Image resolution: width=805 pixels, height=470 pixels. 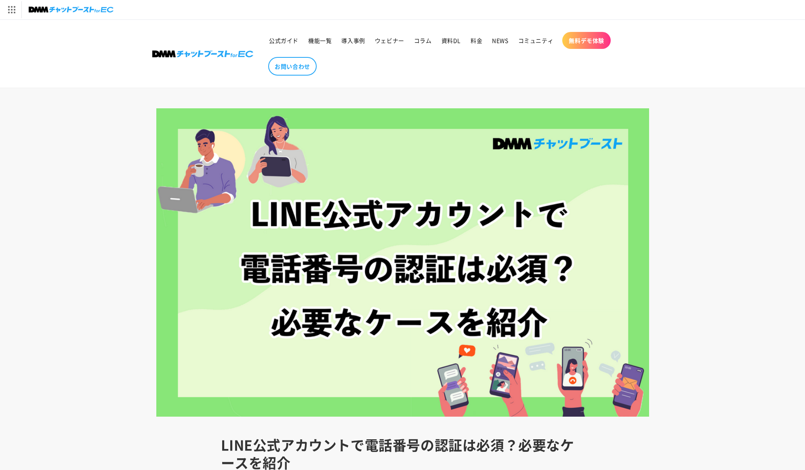 I want to click on img: サービス, so click(x=11, y=10).